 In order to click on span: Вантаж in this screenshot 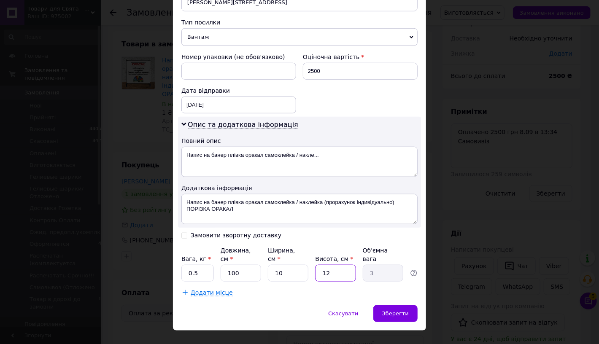, I will do `click(300, 37)`.